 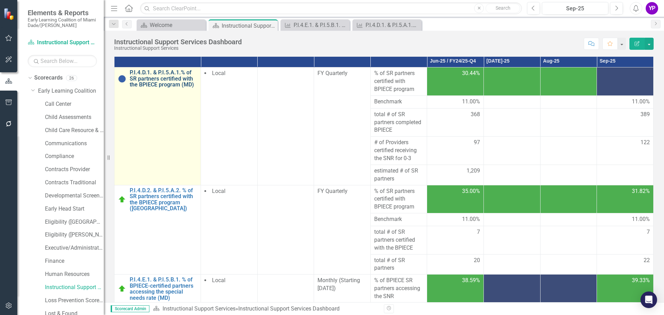 I want to click on div: 26, so click(x=72, y=78).